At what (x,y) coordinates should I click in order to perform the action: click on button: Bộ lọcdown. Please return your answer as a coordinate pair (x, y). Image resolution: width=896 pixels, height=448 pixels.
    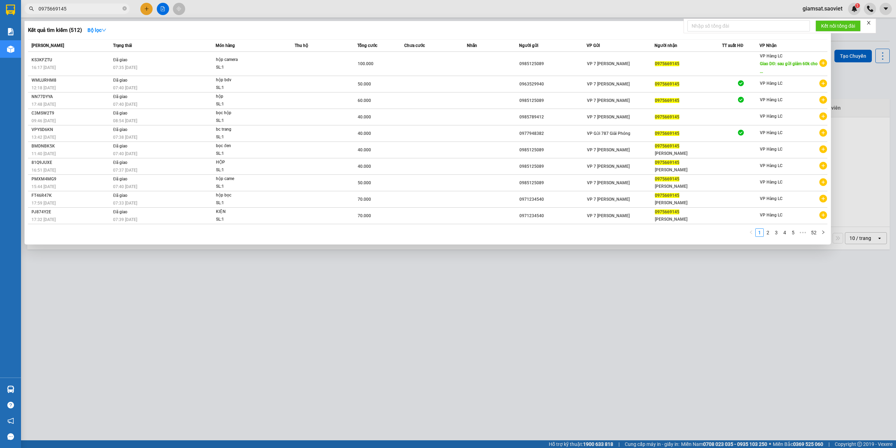
    Looking at the image, I should click on (97, 30).